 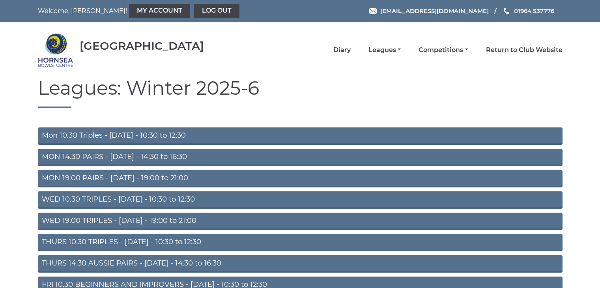 I want to click on h1: Leagues: Winter 2025-6, so click(x=300, y=93).